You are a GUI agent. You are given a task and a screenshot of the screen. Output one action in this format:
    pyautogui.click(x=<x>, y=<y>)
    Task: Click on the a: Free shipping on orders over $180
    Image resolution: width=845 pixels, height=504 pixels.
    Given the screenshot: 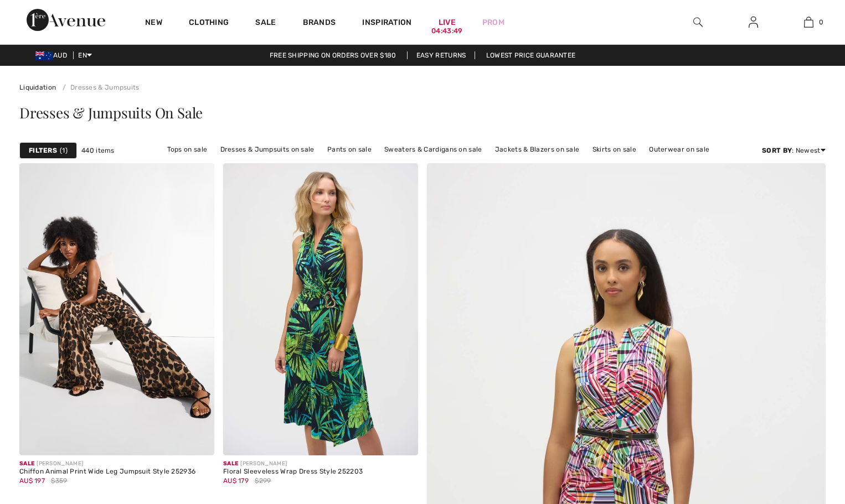 What is the action you would take?
    pyautogui.click(x=333, y=56)
    